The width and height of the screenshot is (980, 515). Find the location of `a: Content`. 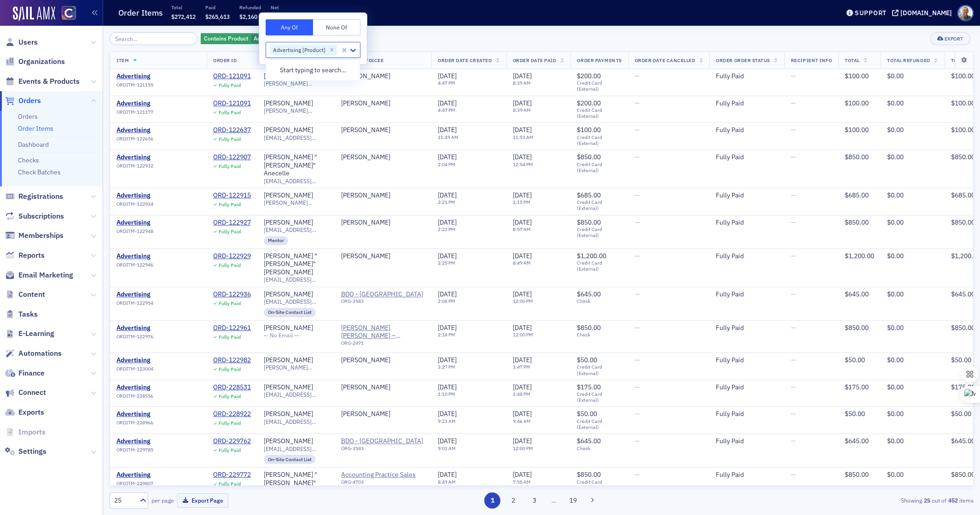

a: Content is located at coordinates (25, 295).